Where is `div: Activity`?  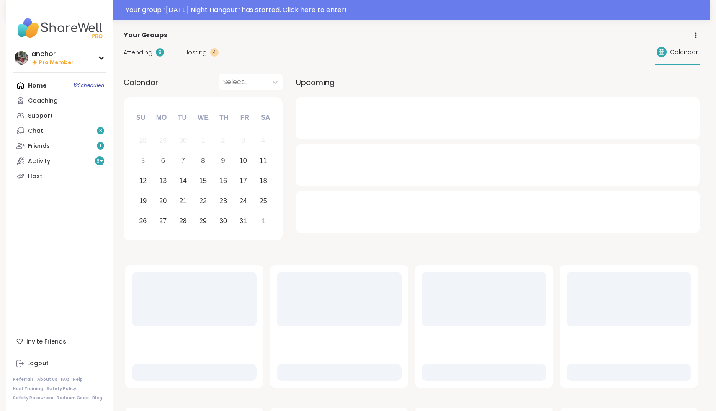 div: Activity is located at coordinates (39, 161).